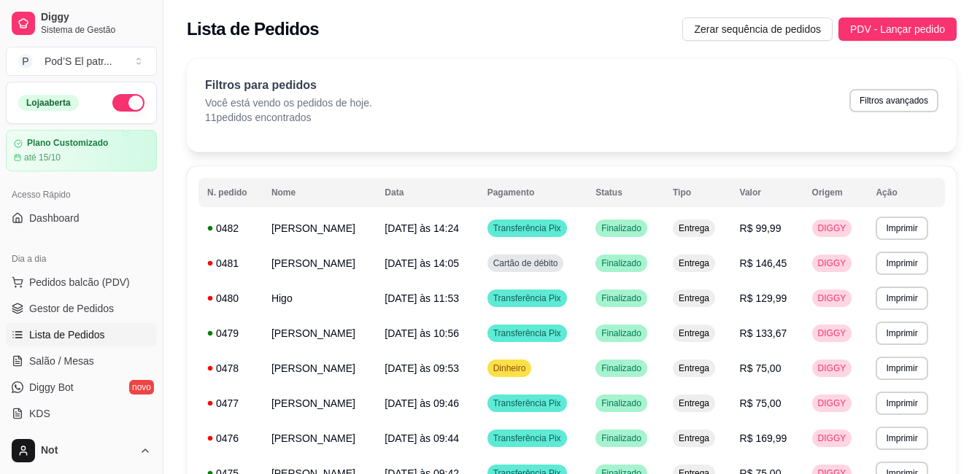  Describe the element at coordinates (764, 333) in the screenshot. I see `span: R$ 133,67` at that location.